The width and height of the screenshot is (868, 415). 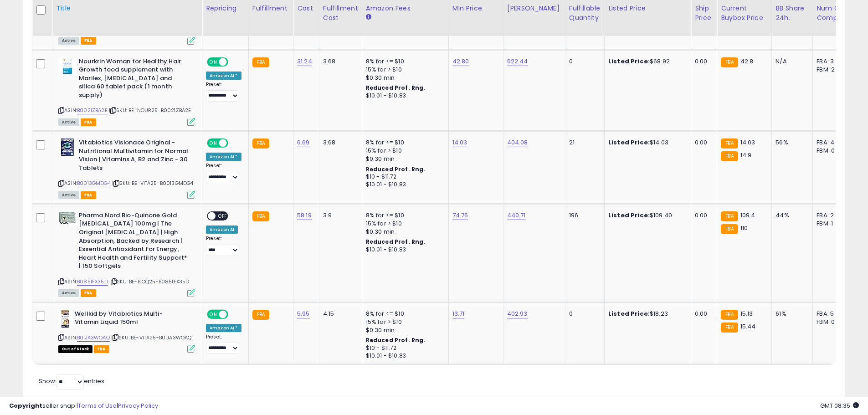 What do you see at coordinates (225, 9) in the screenshot?
I see `div: Repricing` at bounding box center [225, 9].